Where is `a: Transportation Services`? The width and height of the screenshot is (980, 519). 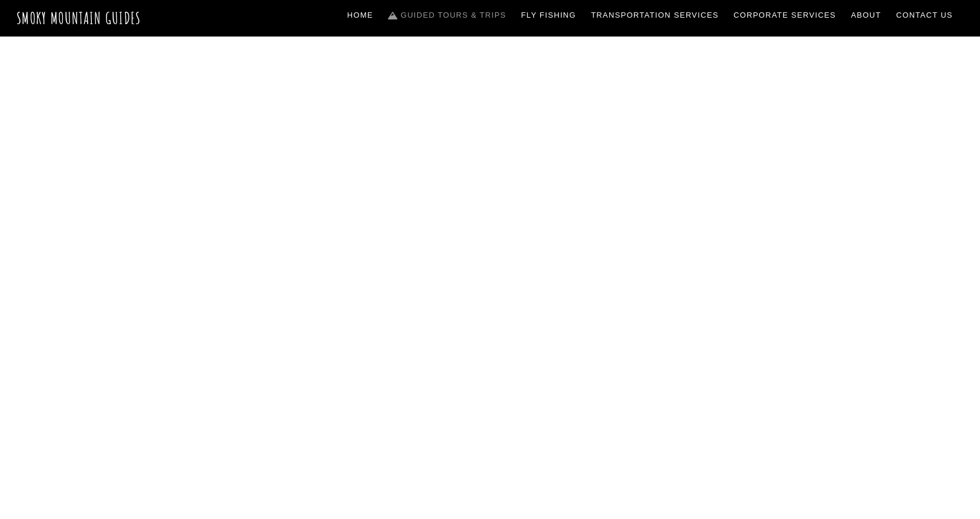
a: Transportation Services is located at coordinates (654, 15).